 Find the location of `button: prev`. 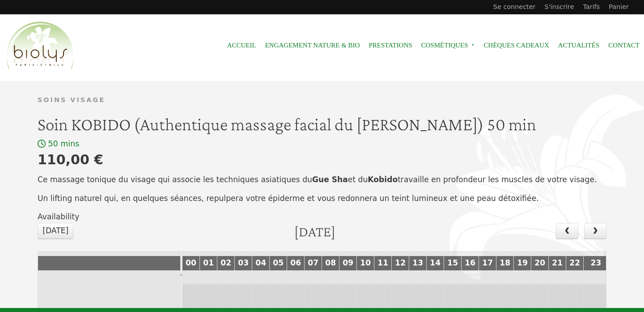

button: prev is located at coordinates (567, 231).